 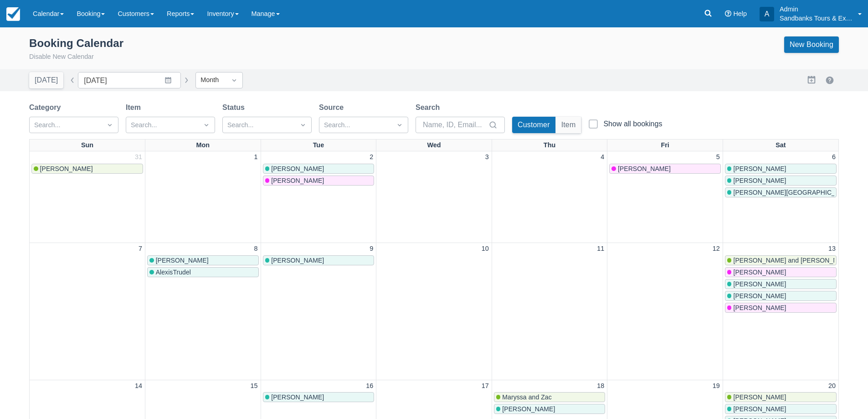 I want to click on a: 7, so click(x=140, y=249).